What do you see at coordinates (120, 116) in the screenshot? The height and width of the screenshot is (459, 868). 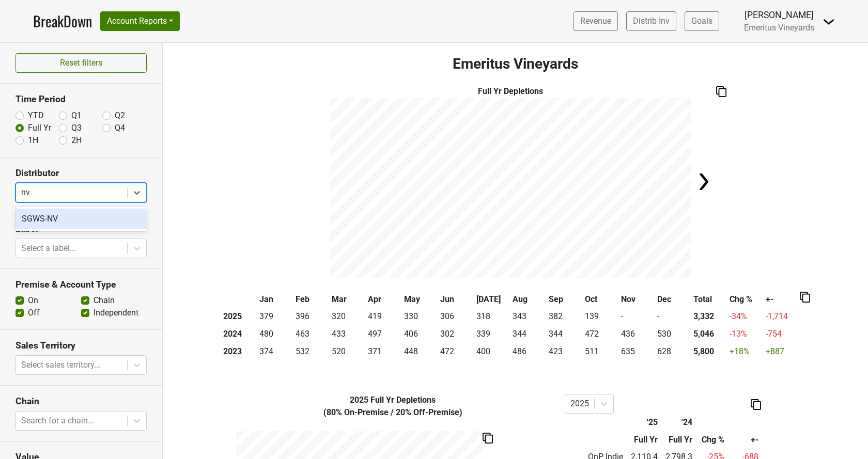 I see `label: Q2` at bounding box center [120, 116].